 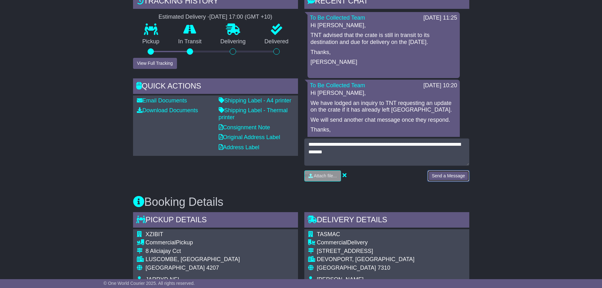 I want to click on div: Estimated Delivery -, so click(x=215, y=17).